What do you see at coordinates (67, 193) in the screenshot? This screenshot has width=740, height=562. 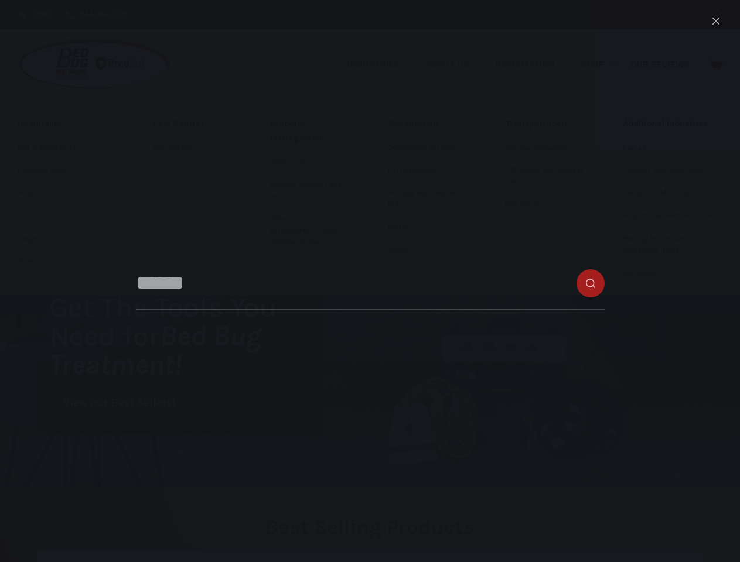 I see `a: Hotels` at bounding box center [67, 193].